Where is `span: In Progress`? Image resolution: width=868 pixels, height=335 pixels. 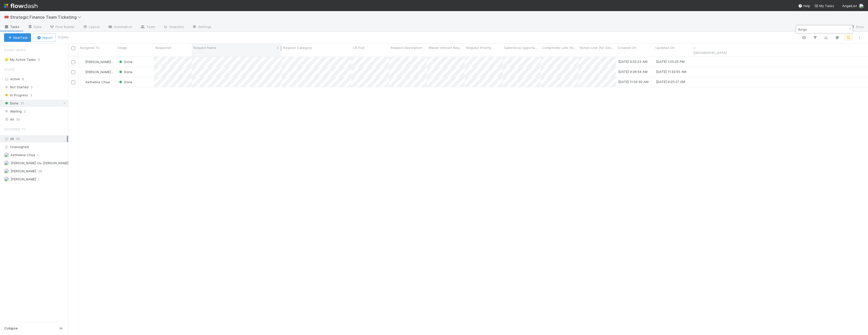 span: In Progress is located at coordinates (16, 95).